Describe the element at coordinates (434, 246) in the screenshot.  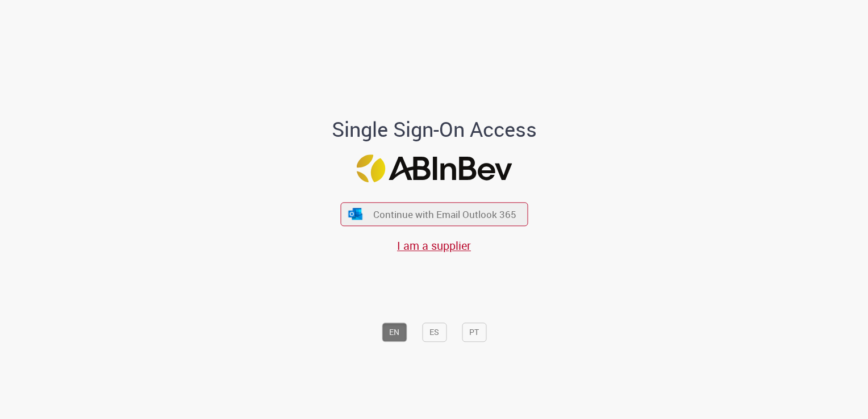
I see `span: I am a supplier` at that location.